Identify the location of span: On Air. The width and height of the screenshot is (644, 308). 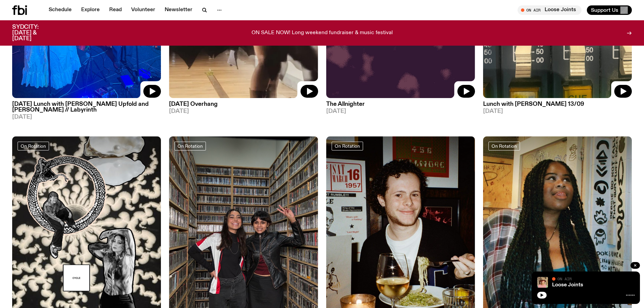
(565, 279).